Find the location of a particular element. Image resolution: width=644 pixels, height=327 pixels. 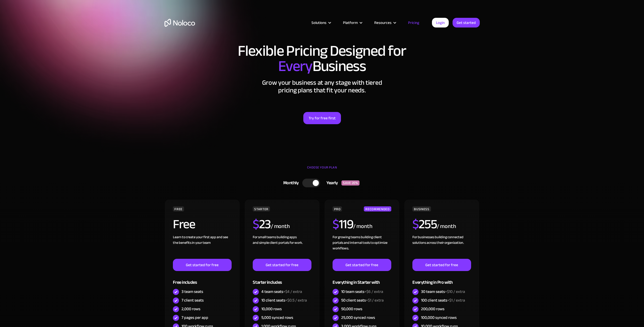

div: 3 team seats is located at coordinates (192, 292).